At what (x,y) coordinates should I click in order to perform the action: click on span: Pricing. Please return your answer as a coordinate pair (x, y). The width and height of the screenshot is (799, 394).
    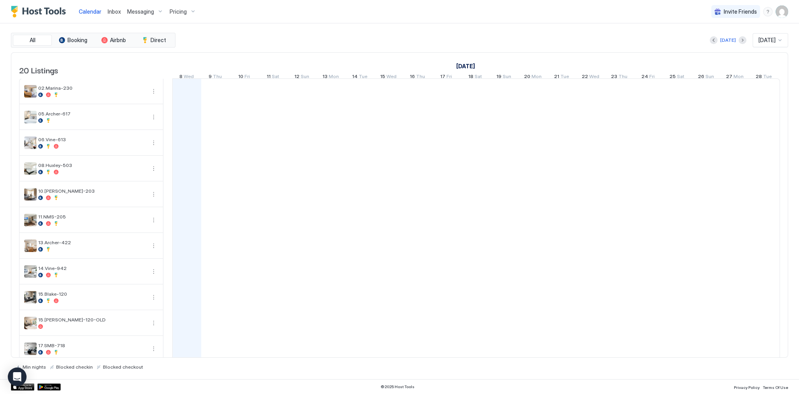
    Looking at the image, I should click on (178, 12).